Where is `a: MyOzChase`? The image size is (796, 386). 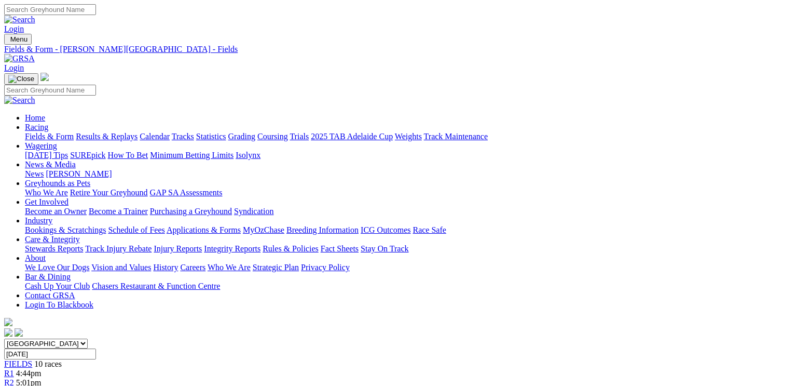
a: MyOzChase is located at coordinates (264, 229).